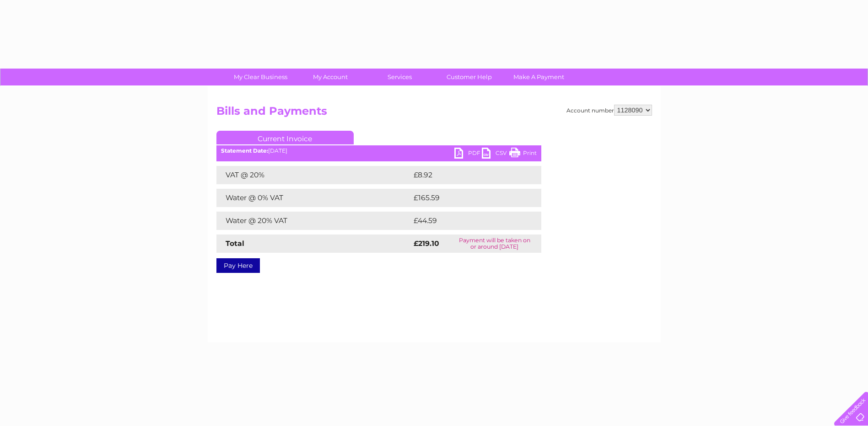 Image resolution: width=868 pixels, height=426 pixels. I want to click on td: Water @ 0% VAT, so click(314, 198).